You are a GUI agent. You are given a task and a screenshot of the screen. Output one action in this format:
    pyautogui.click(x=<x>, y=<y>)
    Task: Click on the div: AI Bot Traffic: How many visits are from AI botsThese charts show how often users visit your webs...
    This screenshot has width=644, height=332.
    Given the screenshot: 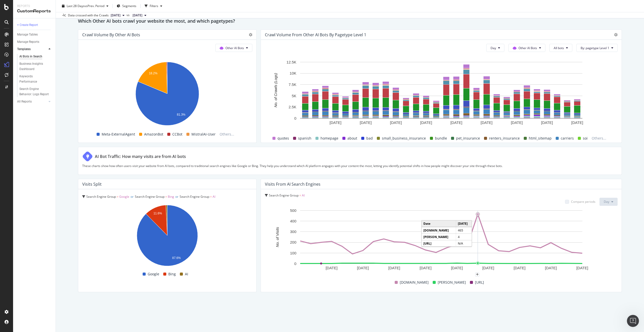 What is the action you would take?
    pyautogui.click(x=350, y=161)
    